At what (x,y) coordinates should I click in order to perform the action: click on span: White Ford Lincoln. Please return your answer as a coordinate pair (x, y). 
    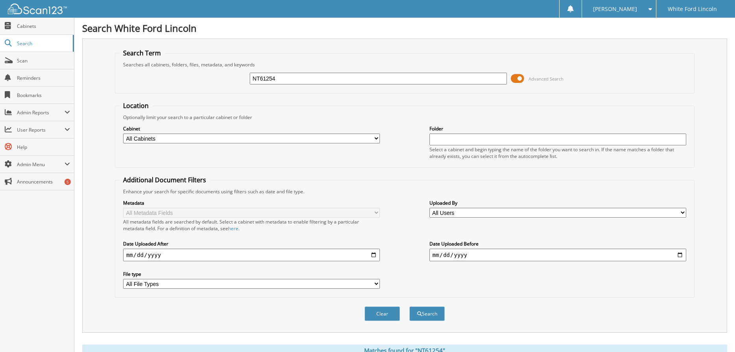
    Looking at the image, I should click on (692, 9).